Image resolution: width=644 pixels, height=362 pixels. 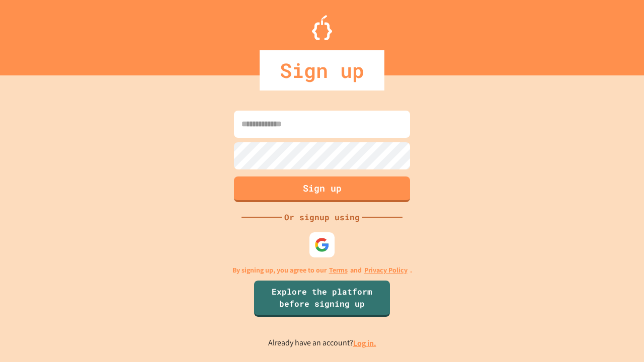 What do you see at coordinates (338, 270) in the screenshot?
I see `a: Terms` at bounding box center [338, 270].